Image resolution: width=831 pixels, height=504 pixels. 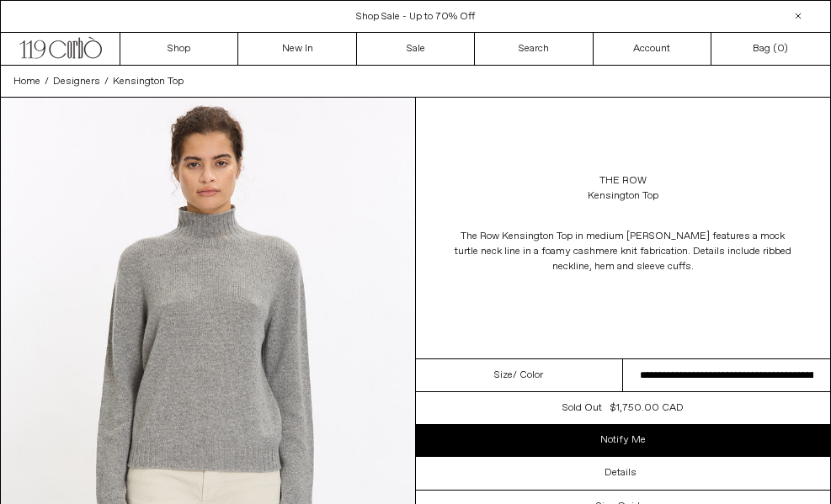 What do you see at coordinates (652, 49) in the screenshot?
I see `a: Account` at bounding box center [652, 49].